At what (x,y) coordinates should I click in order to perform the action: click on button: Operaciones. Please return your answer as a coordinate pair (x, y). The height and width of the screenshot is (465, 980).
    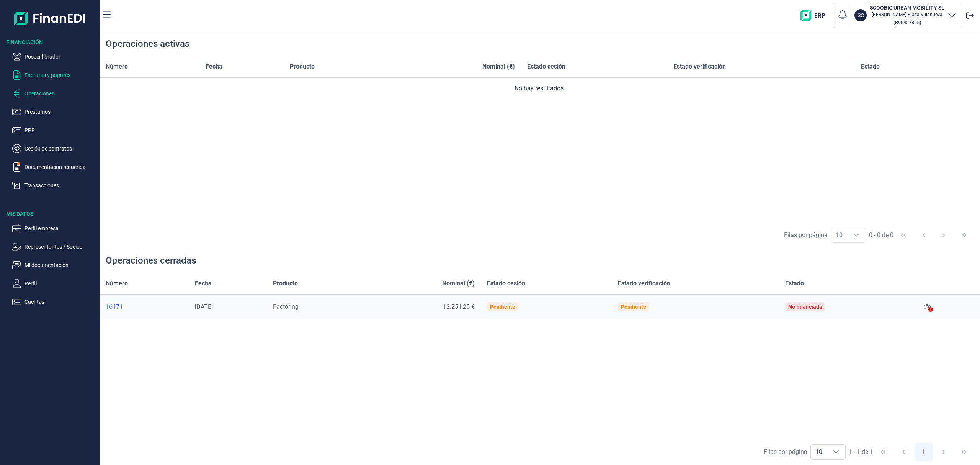
    Looking at the image, I should click on (54, 93).